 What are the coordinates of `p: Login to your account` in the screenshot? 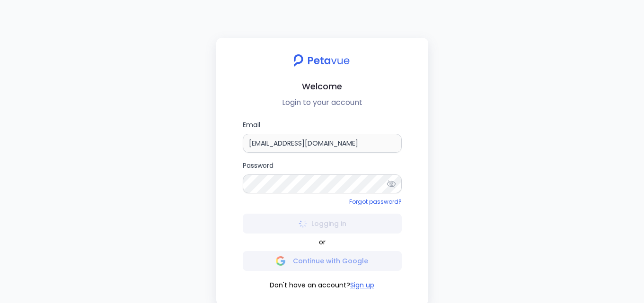 It's located at (322, 103).